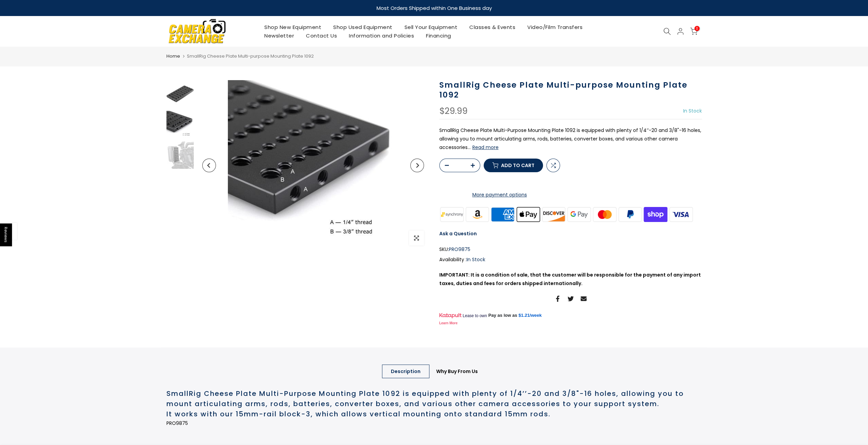  I want to click on p: PRO9875, so click(434, 424).